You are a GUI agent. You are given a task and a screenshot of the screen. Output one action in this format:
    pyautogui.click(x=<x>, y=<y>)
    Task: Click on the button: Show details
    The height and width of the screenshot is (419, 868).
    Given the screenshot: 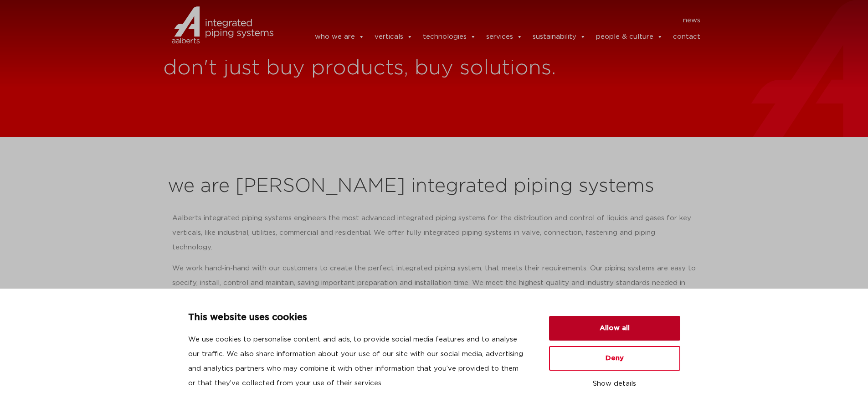 What is the action you would take?
    pyautogui.click(x=614, y=384)
    